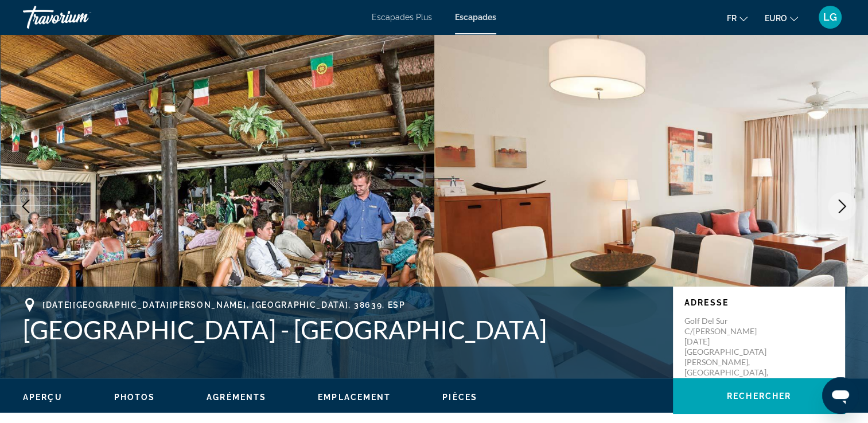  I want to click on button: Emplacement, so click(354, 398).